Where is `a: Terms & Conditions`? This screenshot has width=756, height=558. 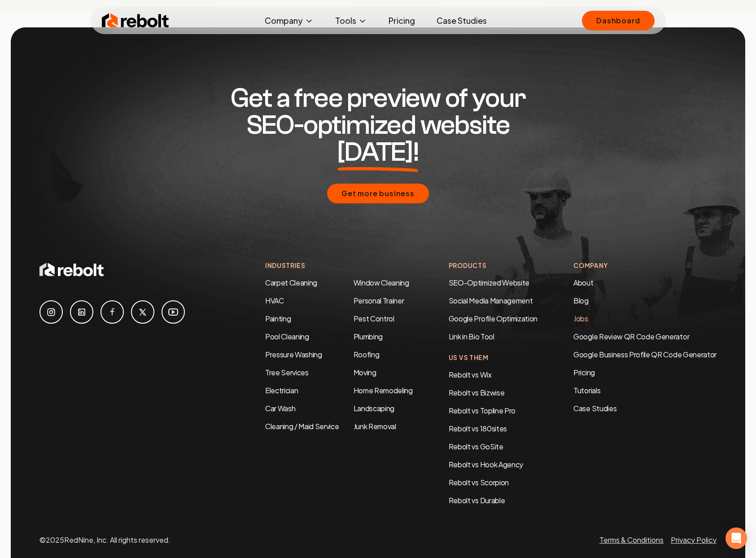
a: Terms & Conditions is located at coordinates (632, 539).